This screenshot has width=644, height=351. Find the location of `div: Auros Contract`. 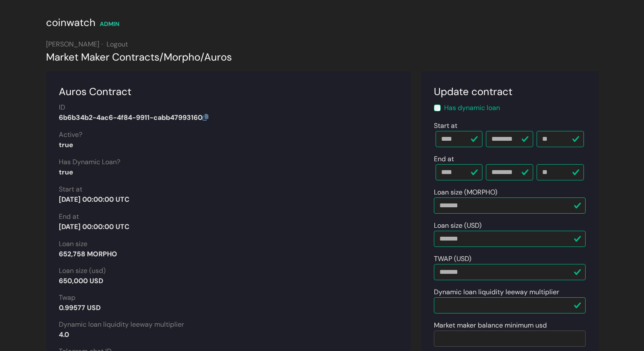

div: Auros Contract is located at coordinates (229, 92).